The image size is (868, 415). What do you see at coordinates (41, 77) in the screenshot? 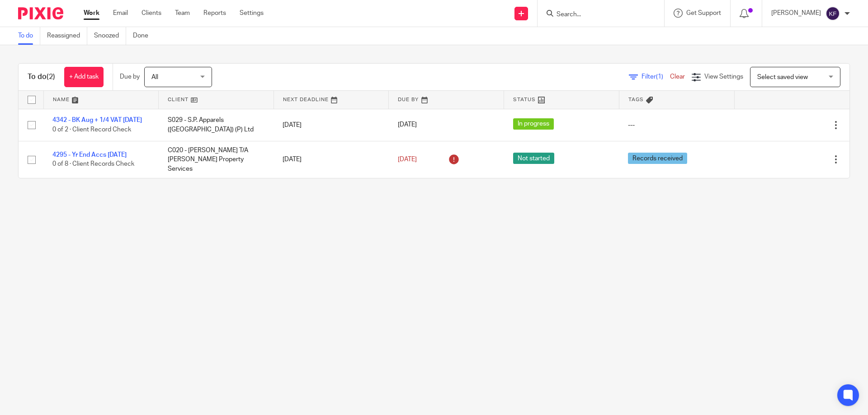
I see `h1: To do` at bounding box center [41, 77].